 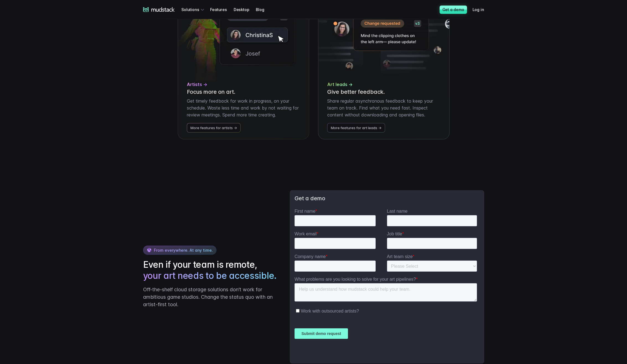 What do you see at coordinates (159, 10) in the screenshot?
I see `a: mudstack logo` at bounding box center [159, 10].